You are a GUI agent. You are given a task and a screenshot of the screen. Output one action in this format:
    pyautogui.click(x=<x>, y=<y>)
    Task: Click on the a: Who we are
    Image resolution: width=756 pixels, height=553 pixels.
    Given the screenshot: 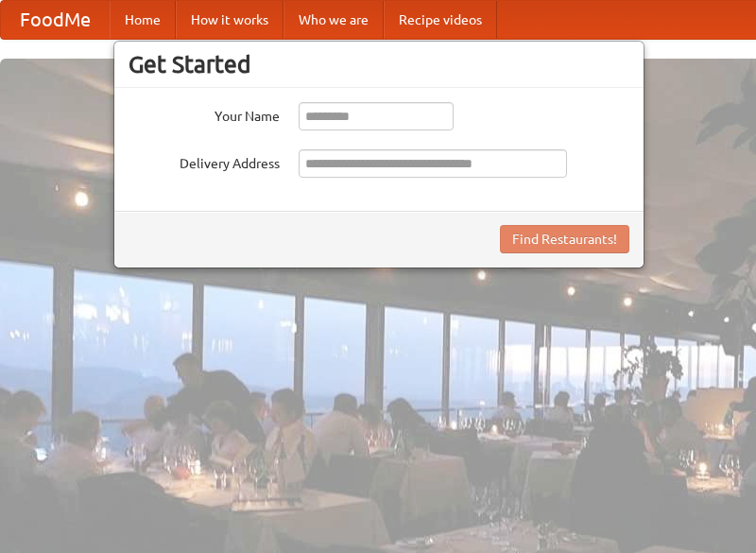 What is the action you would take?
    pyautogui.click(x=333, y=19)
    